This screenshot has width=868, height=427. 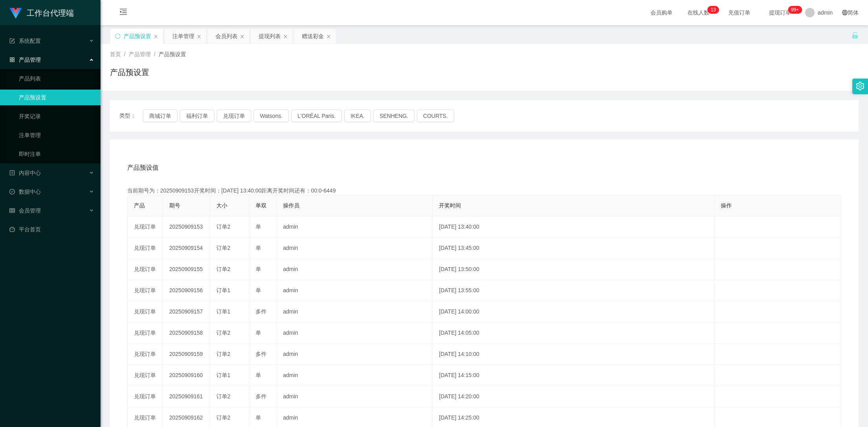 I want to click on td: 20250909161, so click(x=187, y=397).